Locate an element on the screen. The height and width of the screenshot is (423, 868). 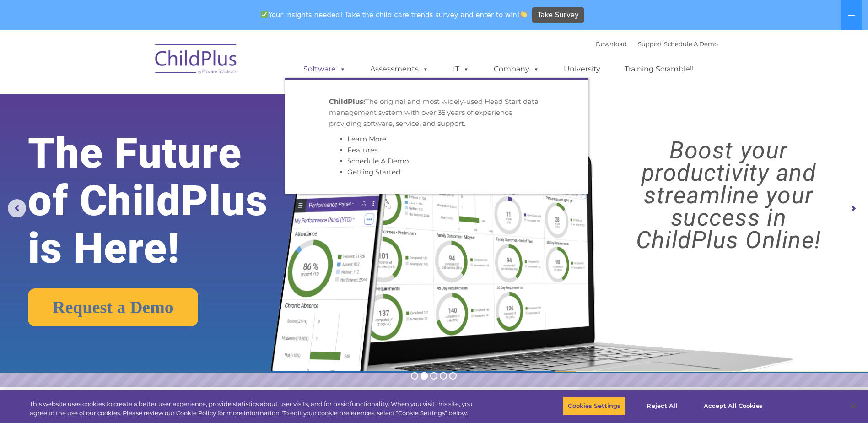
div: This website uses cookies to create a better user experience, provide statistics about user visit... is located at coordinates (254, 408).